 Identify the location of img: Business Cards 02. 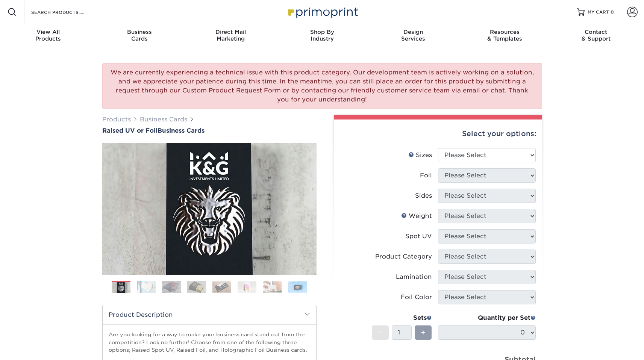
(146, 287).